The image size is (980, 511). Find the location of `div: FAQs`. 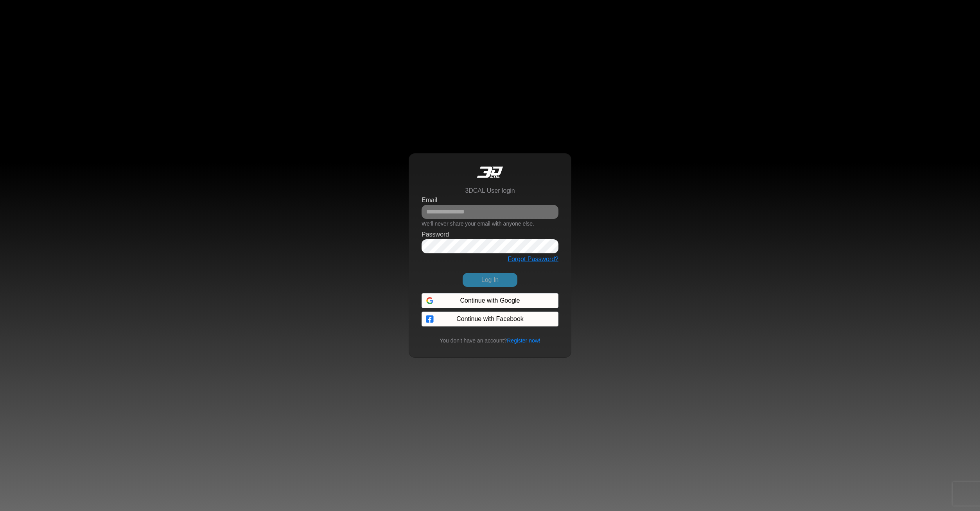

div: FAQs is located at coordinates (77, 243).